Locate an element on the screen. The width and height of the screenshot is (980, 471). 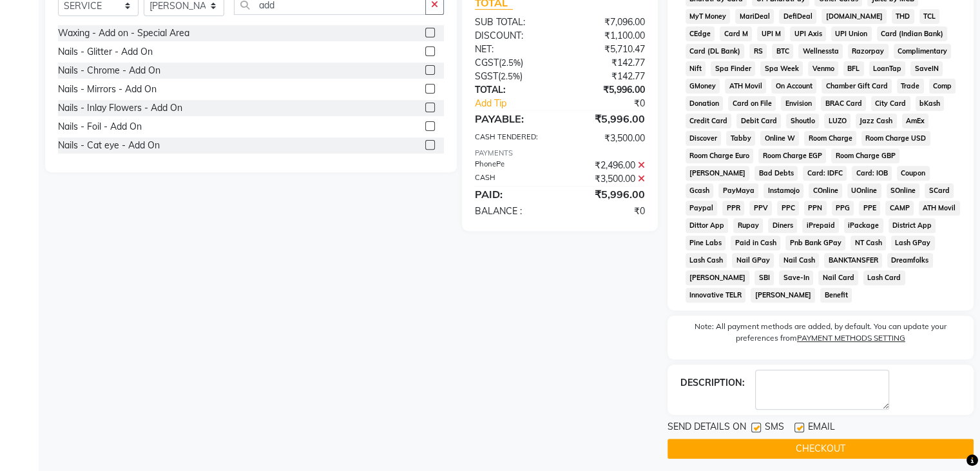
span: Chamber Gift Card is located at coordinates (856, 86).